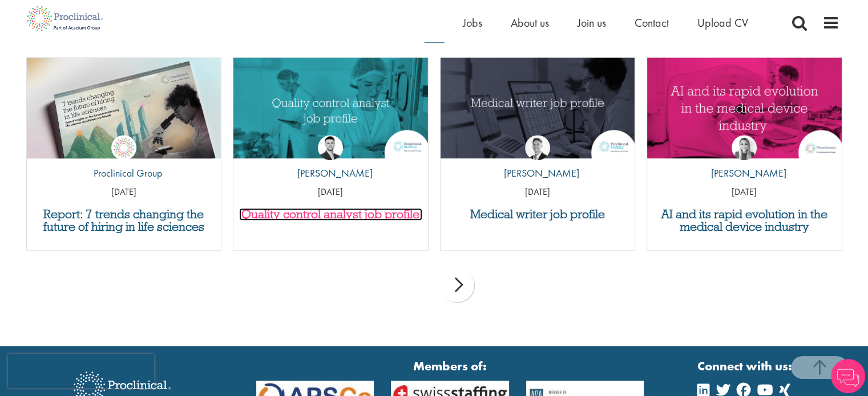 The image size is (868, 396). I want to click on a: Medical writer job profile, so click(537, 214).